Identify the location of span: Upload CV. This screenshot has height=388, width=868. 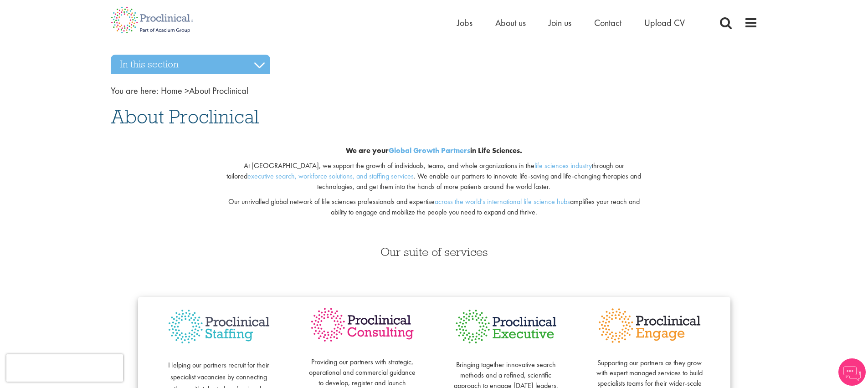
(665, 23).